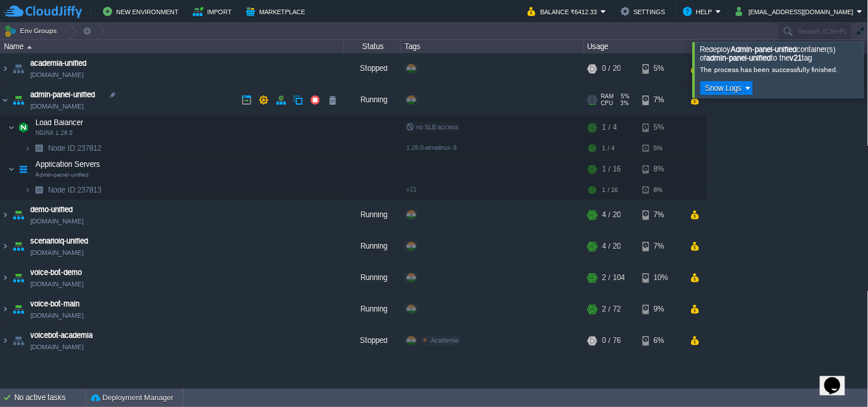 The image size is (868, 407). Describe the element at coordinates (75, 148) in the screenshot. I see `a: Node ID:237812` at that location.